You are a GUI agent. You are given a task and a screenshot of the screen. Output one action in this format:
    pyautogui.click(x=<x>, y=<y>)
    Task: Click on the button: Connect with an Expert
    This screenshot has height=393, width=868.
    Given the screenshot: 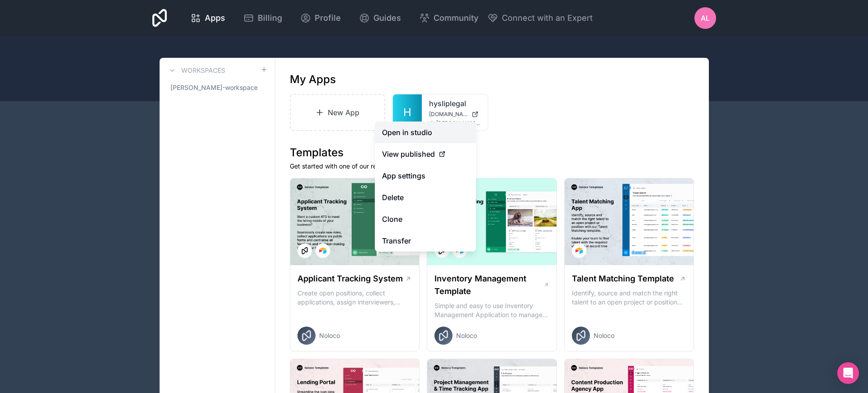 What is the action you would take?
    pyautogui.click(x=540, y=18)
    